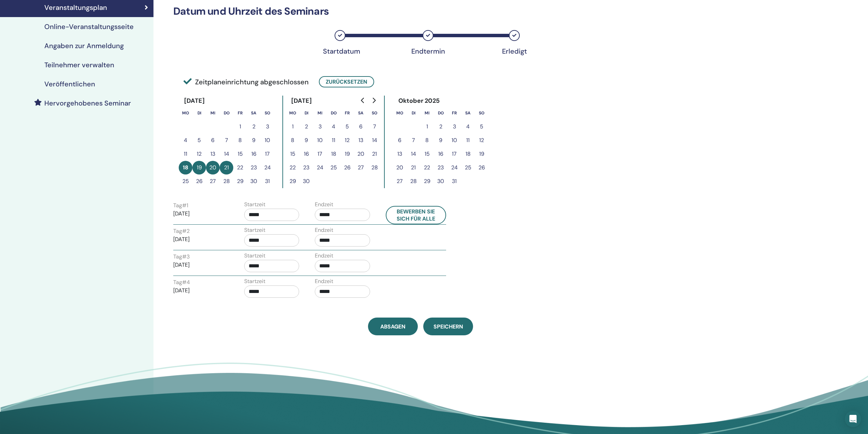  I want to click on div: Oktober 2025, so click(419, 101).